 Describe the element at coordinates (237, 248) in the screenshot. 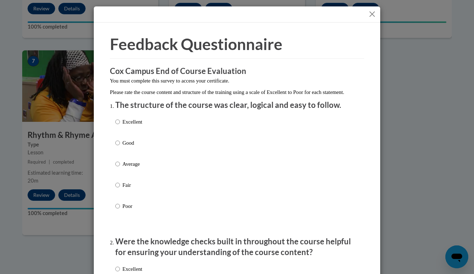

I see `p: Were the knowledge checks built in throughout the course helpful for ensuring your understanding ...` at that location.